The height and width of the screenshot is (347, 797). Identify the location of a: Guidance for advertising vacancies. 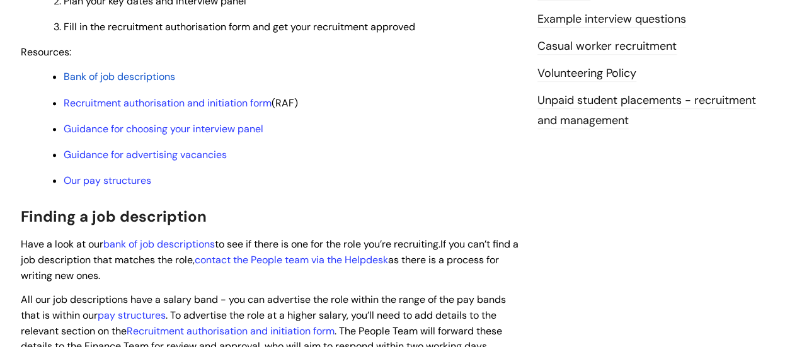
(145, 154).